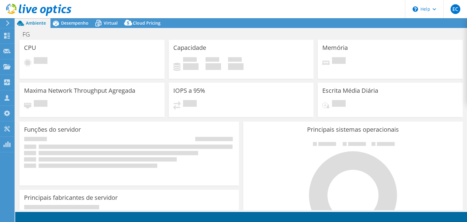 The height and width of the screenshot is (222, 467). Describe the element at coordinates (75, 23) in the screenshot. I see `span: Desempenho` at that location.